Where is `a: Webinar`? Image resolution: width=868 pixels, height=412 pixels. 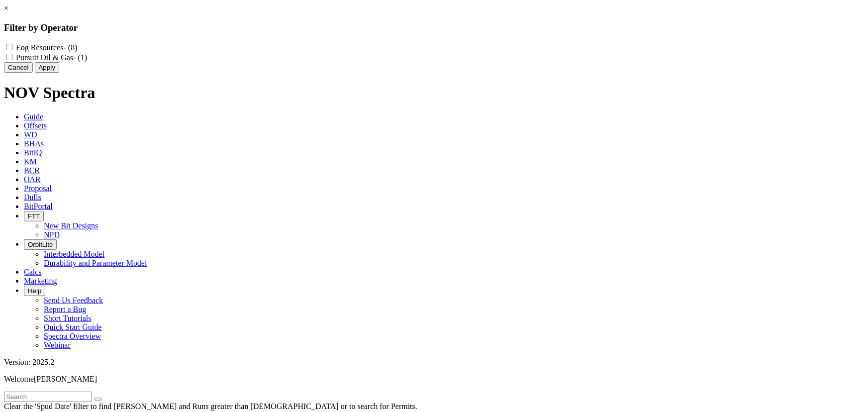 a: Webinar is located at coordinates (58, 345).